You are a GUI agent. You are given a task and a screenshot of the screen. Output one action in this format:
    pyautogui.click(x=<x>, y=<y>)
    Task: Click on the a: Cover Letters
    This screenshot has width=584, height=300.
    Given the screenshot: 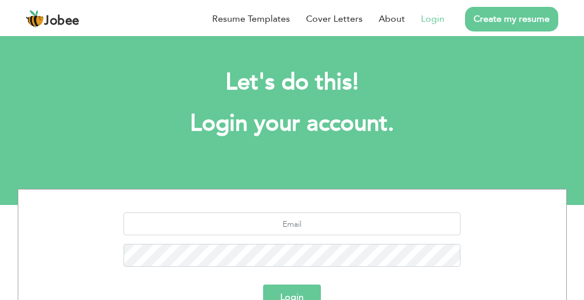 What is the action you would take?
    pyautogui.click(x=334, y=19)
    